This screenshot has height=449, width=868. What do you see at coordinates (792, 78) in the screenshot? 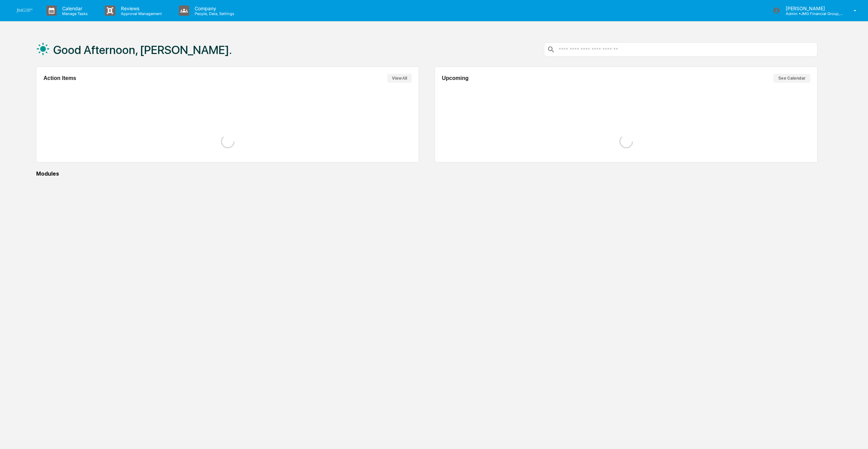
I see `a: See Calendar` at bounding box center [792, 78].